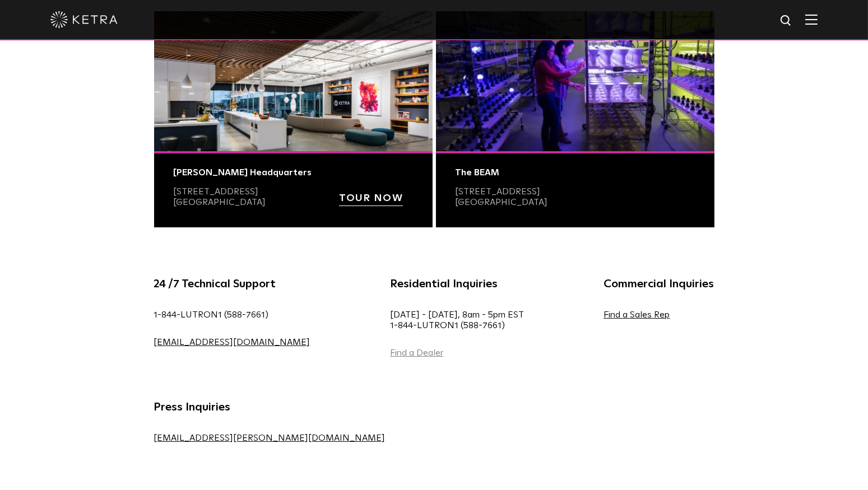  What do you see at coordinates (575, 173) in the screenshot?
I see `div: The BEAM` at bounding box center [575, 173].